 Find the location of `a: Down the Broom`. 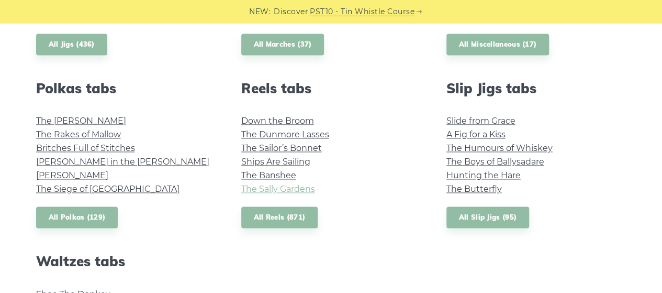

a: Down the Broom is located at coordinates (277, 120).